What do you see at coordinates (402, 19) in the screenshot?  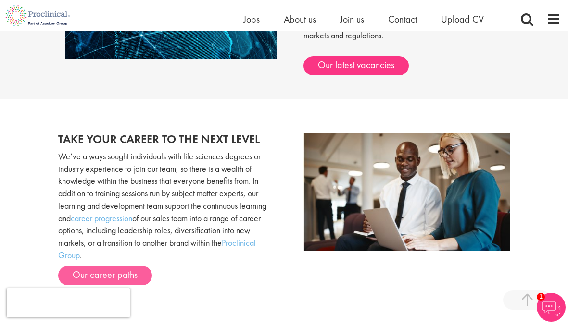 I see `a: Contact` at bounding box center [402, 19].